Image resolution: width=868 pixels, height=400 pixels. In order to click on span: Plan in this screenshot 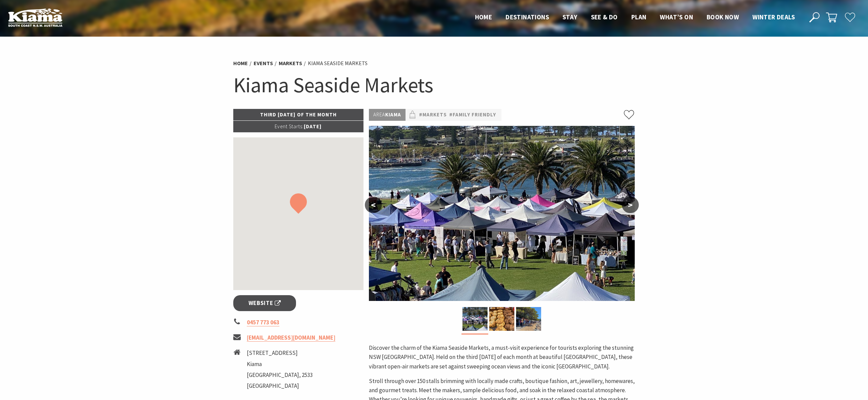, I will do `click(639, 17)`.